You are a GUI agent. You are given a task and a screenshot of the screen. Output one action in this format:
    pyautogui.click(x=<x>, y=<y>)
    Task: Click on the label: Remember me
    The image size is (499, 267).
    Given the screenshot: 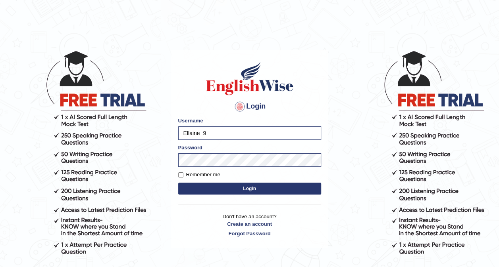 What is the action you would take?
    pyautogui.click(x=199, y=175)
    